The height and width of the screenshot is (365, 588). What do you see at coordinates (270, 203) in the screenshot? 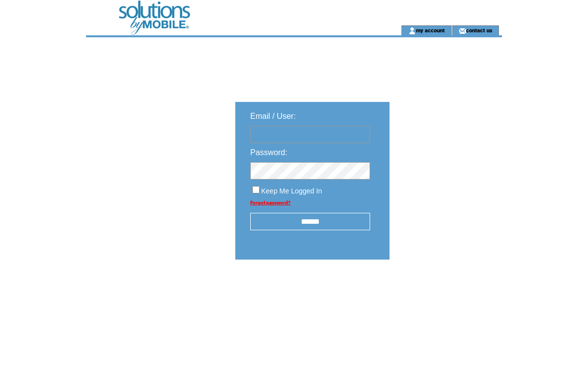
I see `a: Forgot password?` at bounding box center [270, 203].